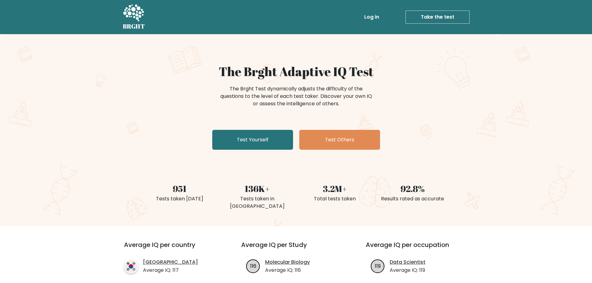 Image resolution: width=592 pixels, height=283 pixels. Describe the element at coordinates (180, 189) in the screenshot. I see `div: 951` at that location.